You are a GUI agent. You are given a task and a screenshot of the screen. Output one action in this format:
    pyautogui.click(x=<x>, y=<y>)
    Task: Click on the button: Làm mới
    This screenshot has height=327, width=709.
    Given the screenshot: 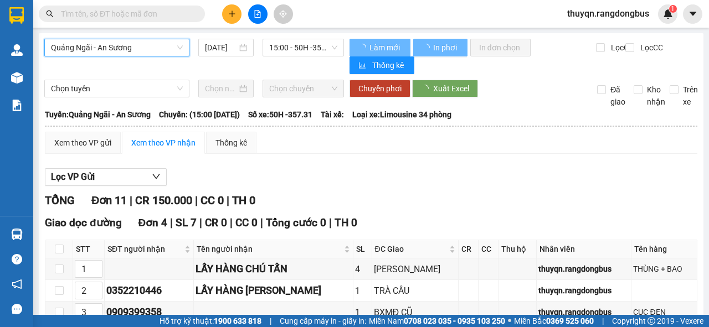 What is the action you would take?
    pyautogui.click(x=380, y=48)
    